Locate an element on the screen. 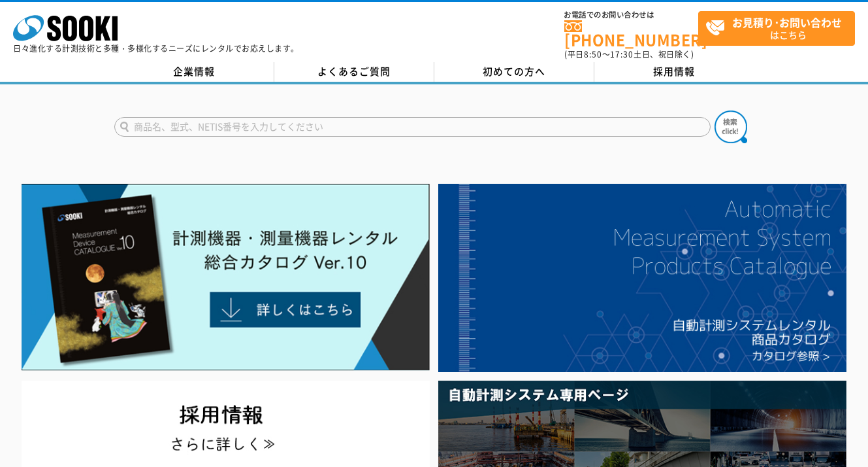  span: 初めての方へ is located at coordinates (514, 72).